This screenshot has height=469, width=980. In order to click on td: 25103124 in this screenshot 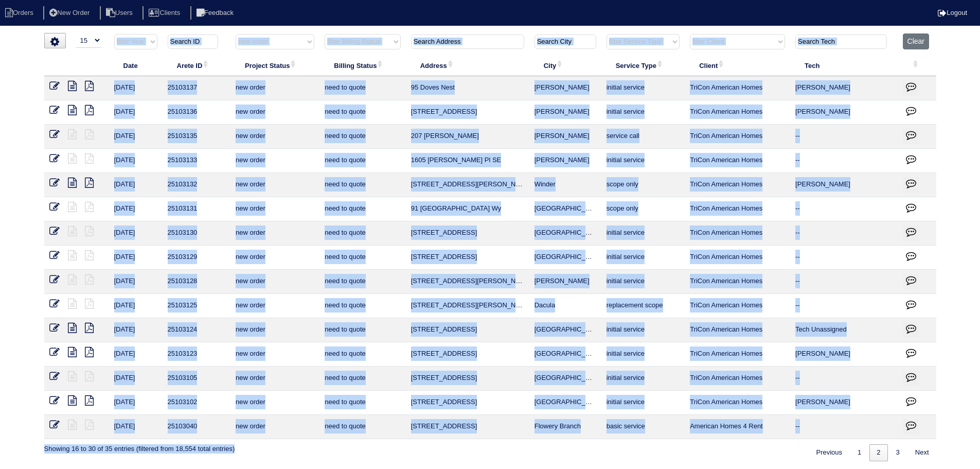, I will do `click(197, 329)`.